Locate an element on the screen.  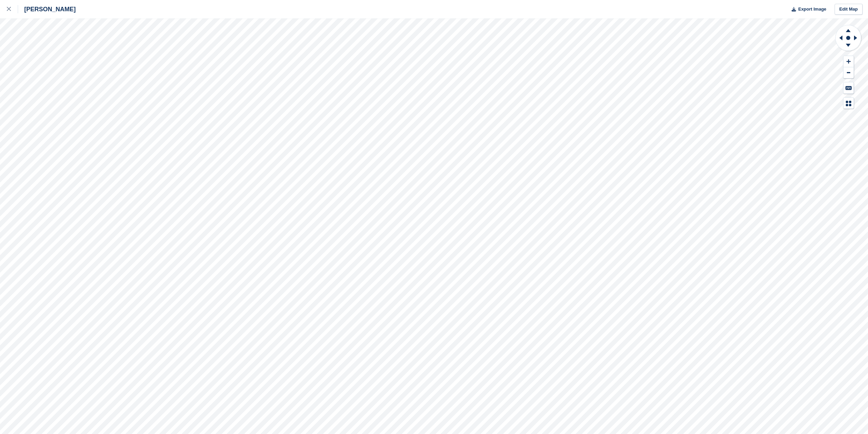
span: Export Image is located at coordinates (812, 9).